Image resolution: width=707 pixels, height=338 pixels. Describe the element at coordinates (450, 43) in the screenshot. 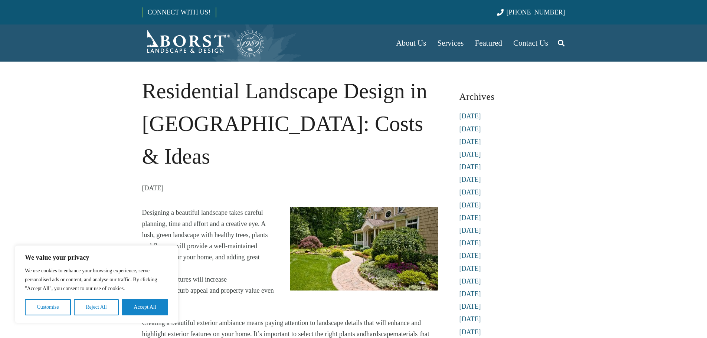

I see `a: Services` at that location.